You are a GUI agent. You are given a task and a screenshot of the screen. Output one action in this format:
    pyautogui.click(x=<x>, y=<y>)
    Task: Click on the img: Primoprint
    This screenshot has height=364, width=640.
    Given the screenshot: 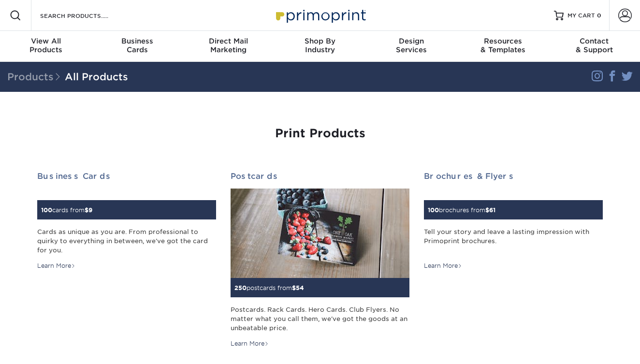 What is the action you would take?
    pyautogui.click(x=320, y=15)
    